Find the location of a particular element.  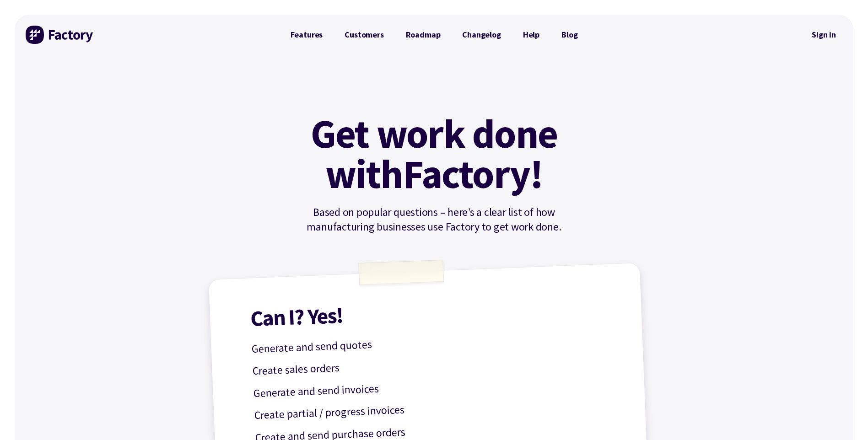

h1: Get work done with is located at coordinates (434, 154).